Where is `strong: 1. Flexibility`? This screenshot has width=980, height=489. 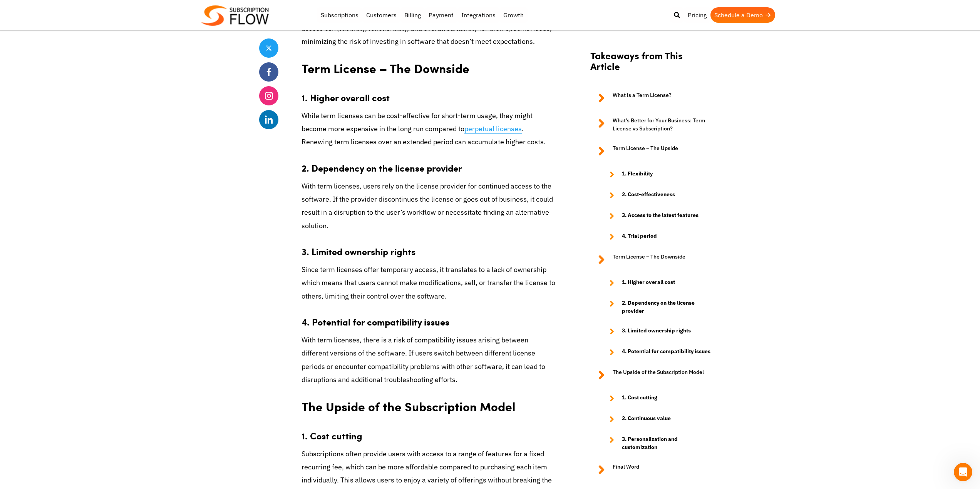
strong: 1. Flexibility is located at coordinates (637, 174).